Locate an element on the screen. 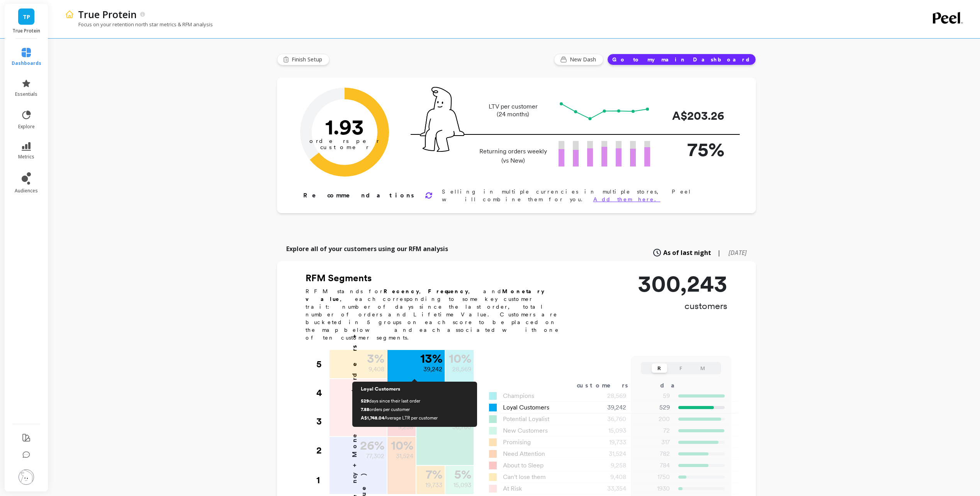 This screenshot has height=496, width=980. img: header icon is located at coordinates (70, 15).